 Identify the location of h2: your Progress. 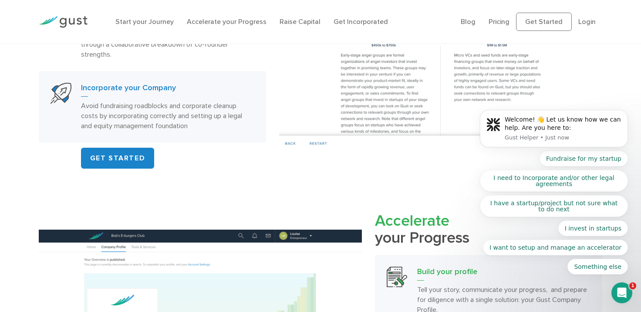
(488, 229).